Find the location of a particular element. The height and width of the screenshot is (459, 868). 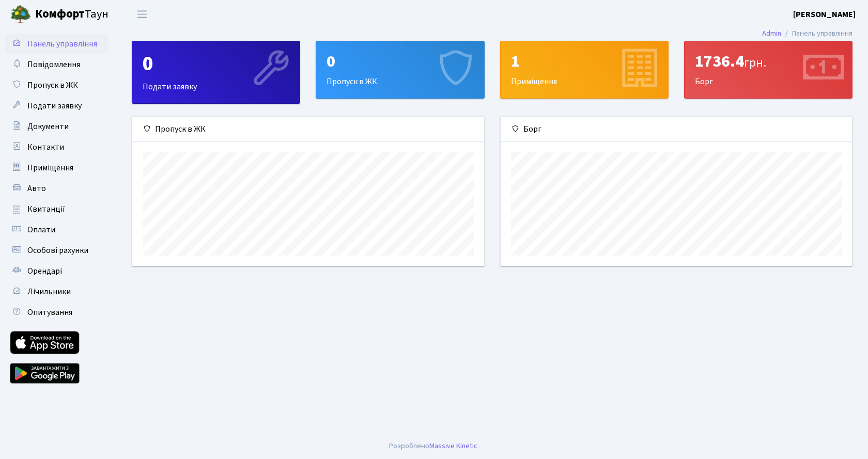

span: Повідомлення is located at coordinates (54, 64).